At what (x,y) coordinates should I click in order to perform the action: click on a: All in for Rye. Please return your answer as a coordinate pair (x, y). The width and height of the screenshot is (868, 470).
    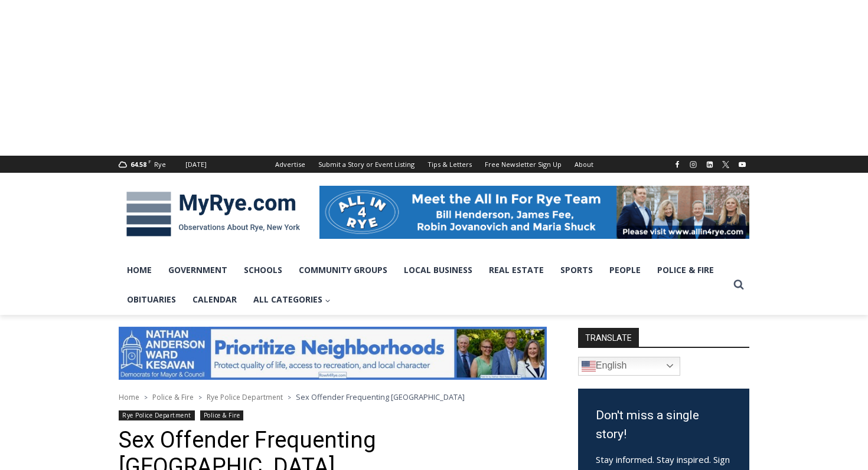
    Looking at the image, I should click on (534, 213).